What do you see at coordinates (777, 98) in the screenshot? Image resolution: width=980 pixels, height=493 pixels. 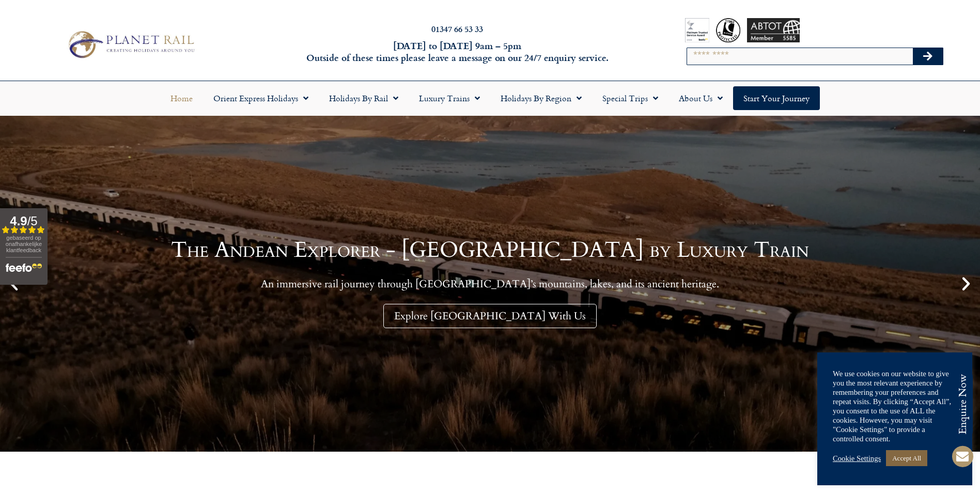 I see `a: Start your Journey` at bounding box center [777, 98].